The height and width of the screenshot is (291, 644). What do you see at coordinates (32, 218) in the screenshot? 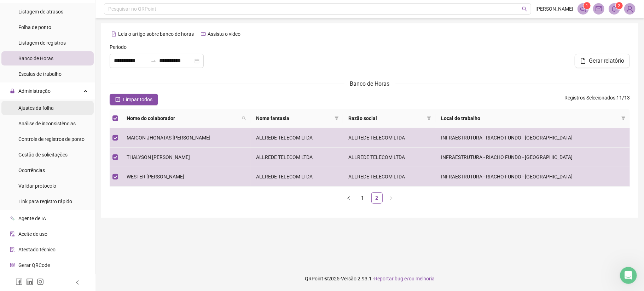
I see `span: Agente de IA` at bounding box center [32, 218].